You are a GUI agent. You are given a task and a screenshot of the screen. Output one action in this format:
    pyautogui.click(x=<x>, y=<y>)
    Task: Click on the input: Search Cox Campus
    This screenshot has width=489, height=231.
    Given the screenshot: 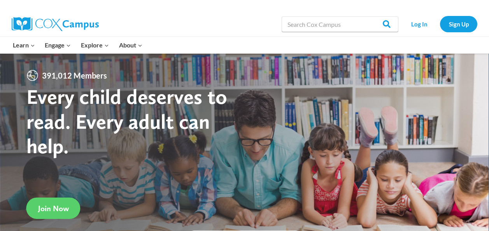 What is the action you would take?
    pyautogui.click(x=340, y=24)
    